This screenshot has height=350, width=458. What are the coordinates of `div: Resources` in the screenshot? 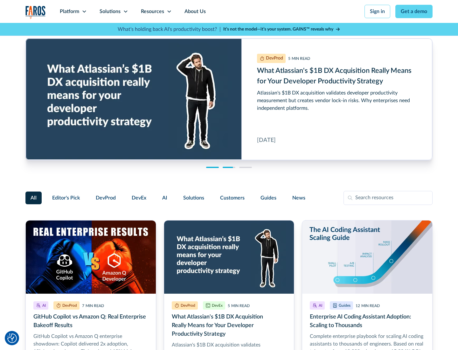 It's located at (152, 11).